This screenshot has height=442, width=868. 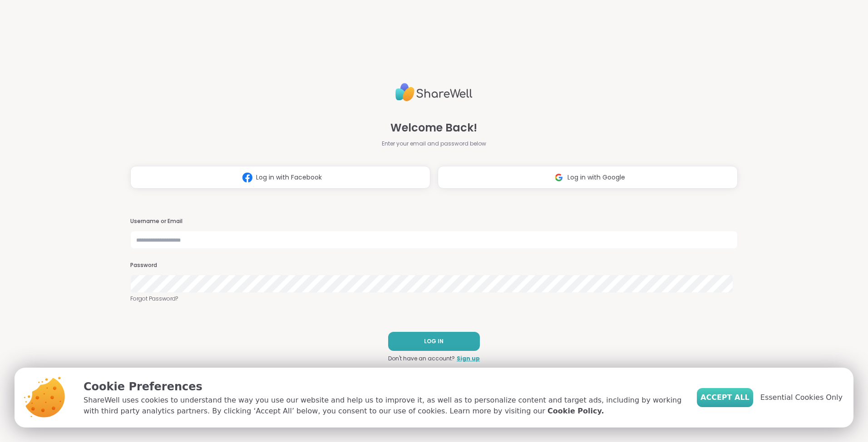 What do you see at coordinates (434, 144) in the screenshot?
I see `span: Enter your email and password below` at bounding box center [434, 144].